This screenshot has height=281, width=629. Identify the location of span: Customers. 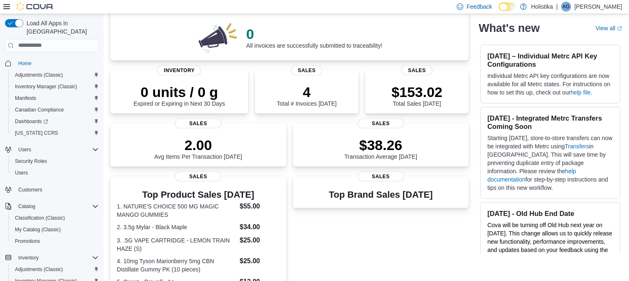
(57, 190).